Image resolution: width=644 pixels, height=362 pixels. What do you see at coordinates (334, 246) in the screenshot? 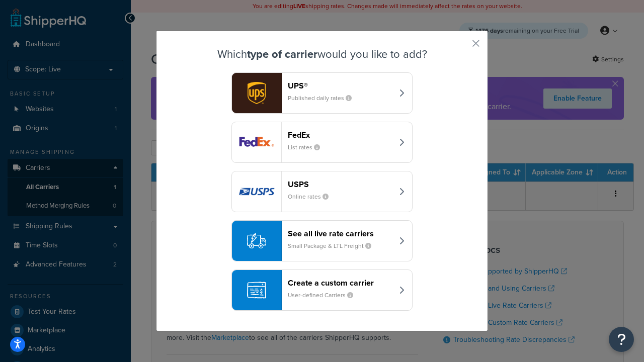
I see `small: Small Package & LTL Freight` at bounding box center [334, 246].